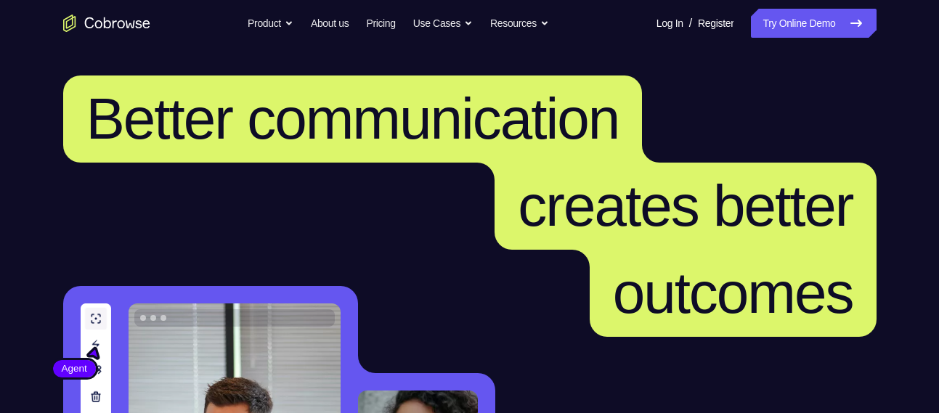  What do you see at coordinates (813, 23) in the screenshot?
I see `a: Try Online Demo` at bounding box center [813, 23].